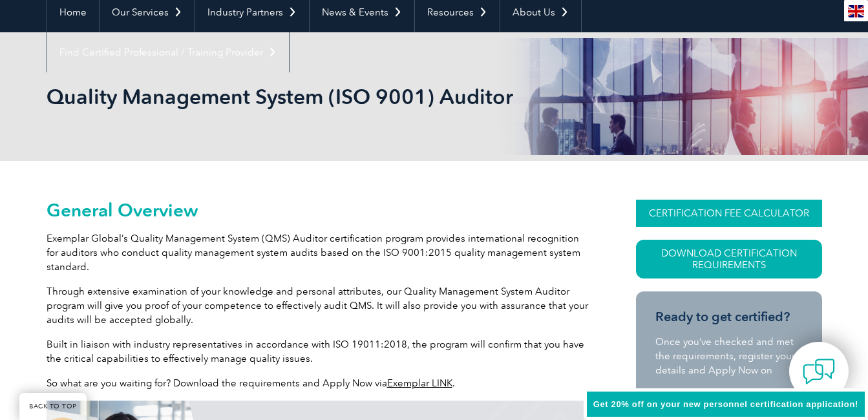 The width and height of the screenshot is (868, 420). What do you see at coordinates (726, 404) in the screenshot?
I see `span: Get 20% off on your new personnel certification application!` at bounding box center [726, 404].